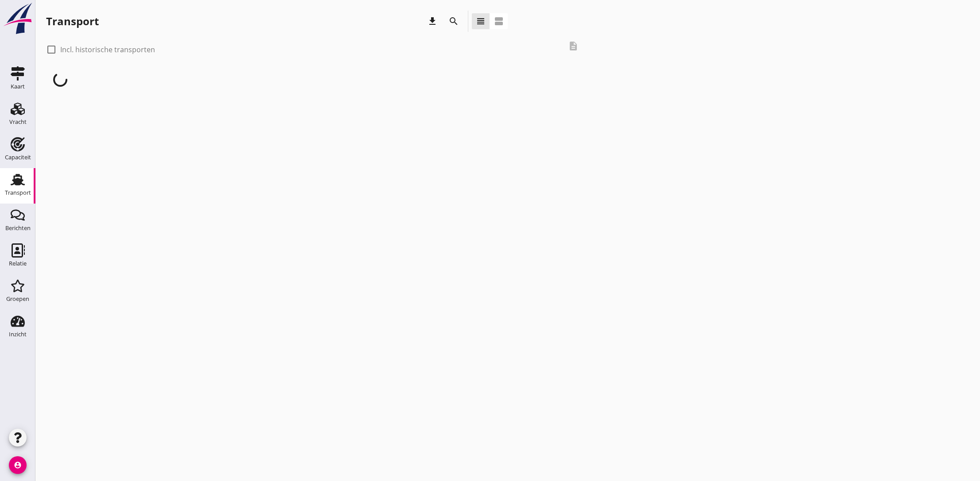  I want to click on i: account_circle, so click(18, 465).